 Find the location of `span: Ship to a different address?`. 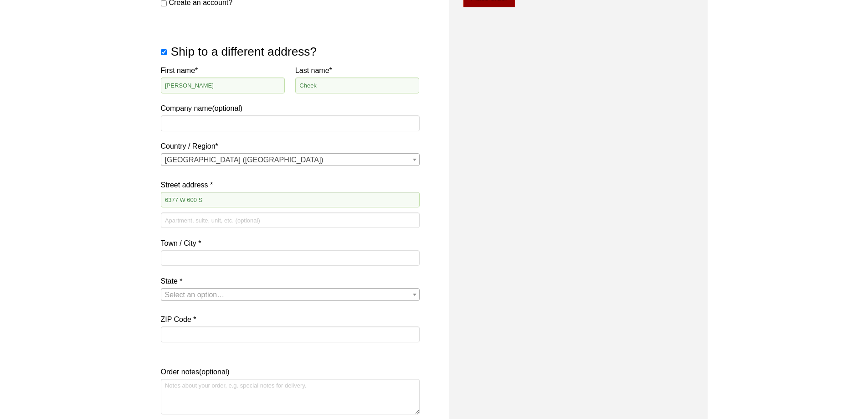

span: Ship to a different address? is located at coordinates (244, 52).